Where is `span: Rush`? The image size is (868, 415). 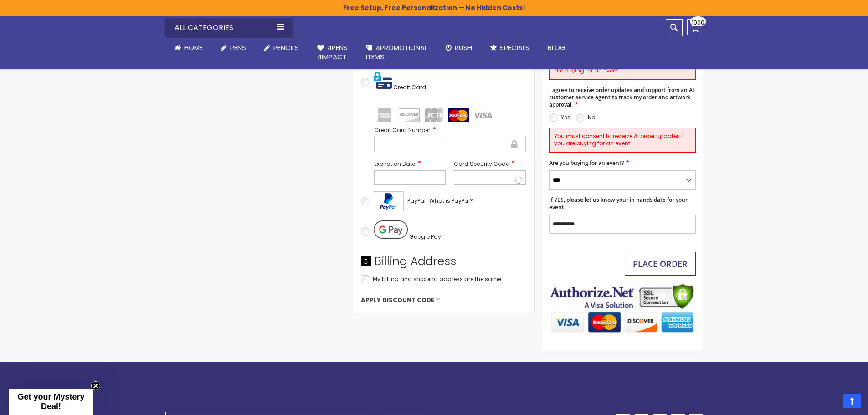 span: Rush is located at coordinates (463, 48).